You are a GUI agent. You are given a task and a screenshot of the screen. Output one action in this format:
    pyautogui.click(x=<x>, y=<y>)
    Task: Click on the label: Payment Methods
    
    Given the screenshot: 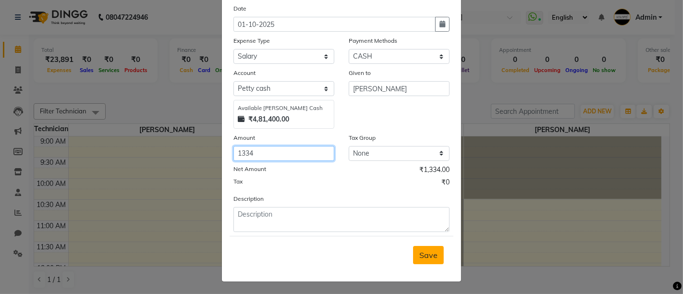 What is the action you would take?
    pyautogui.click(x=373, y=41)
    